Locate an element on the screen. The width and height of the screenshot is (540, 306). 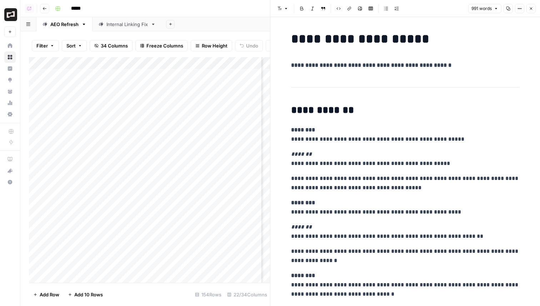
button: Filter is located at coordinates (45, 46).